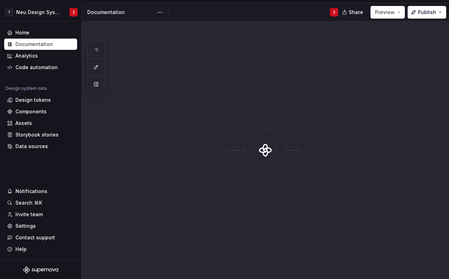 The height and width of the screenshot is (279, 449). I want to click on a: Assets, so click(41, 123).